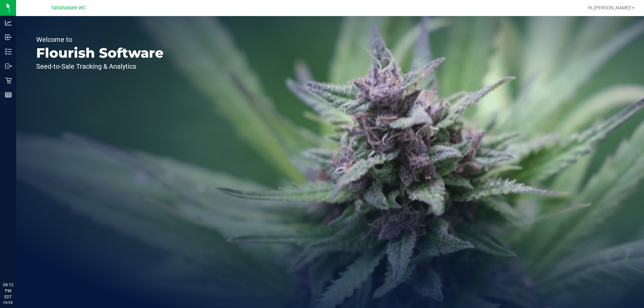  Describe the element at coordinates (8, 66) in the screenshot. I see `inline-svg: Outbound` at that location.